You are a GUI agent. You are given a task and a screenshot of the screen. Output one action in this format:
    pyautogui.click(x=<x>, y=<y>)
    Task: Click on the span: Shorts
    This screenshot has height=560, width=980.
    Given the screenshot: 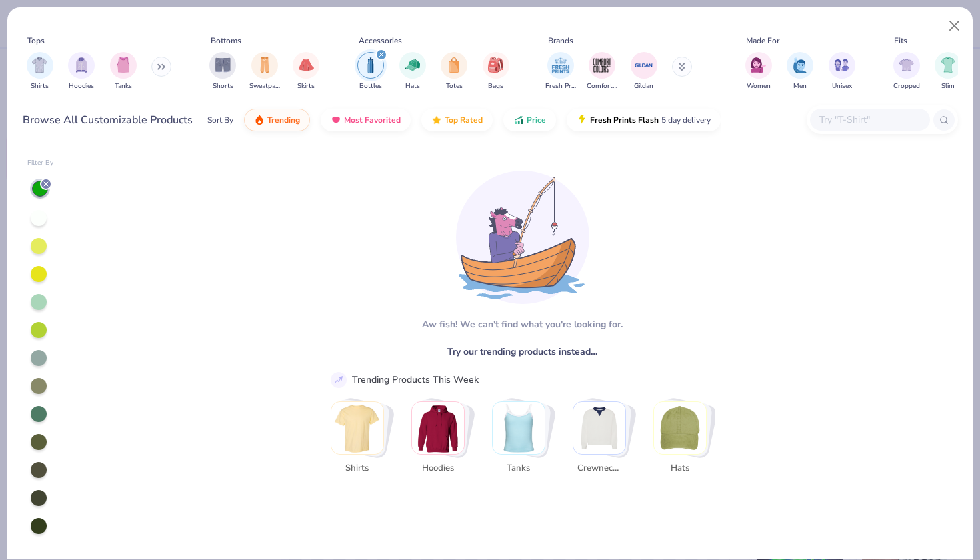 What is the action you would take?
    pyautogui.click(x=223, y=86)
    